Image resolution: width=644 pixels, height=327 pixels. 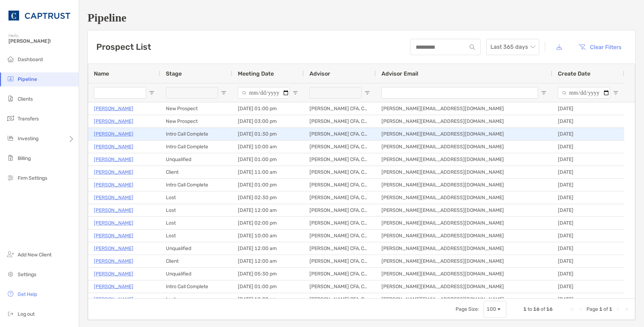 I want to click on span: Stage, so click(x=174, y=74).